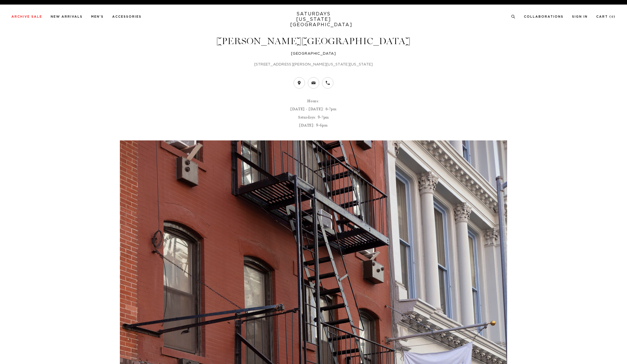 The image size is (627, 364). Describe the element at coordinates (580, 17) in the screenshot. I see `a: Sign In` at that location.